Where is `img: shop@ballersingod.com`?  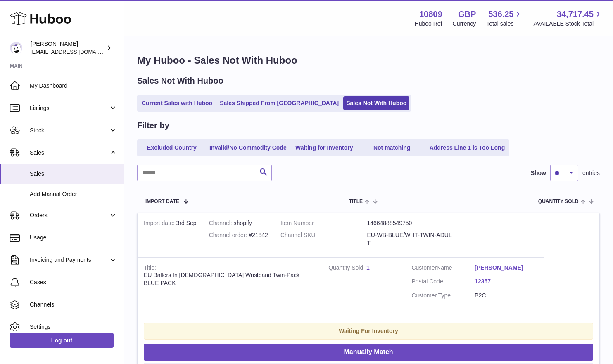
img: shop@ballersingod.com is located at coordinates (16, 48).